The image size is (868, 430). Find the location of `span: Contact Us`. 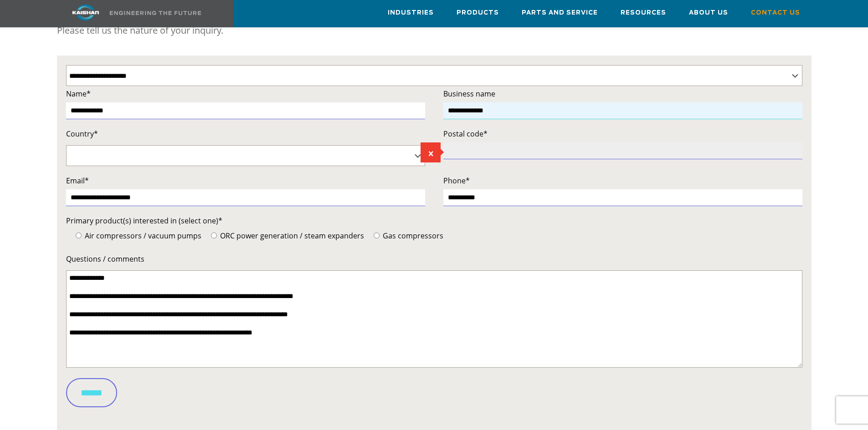

span: Contact Us is located at coordinates (775, 13).